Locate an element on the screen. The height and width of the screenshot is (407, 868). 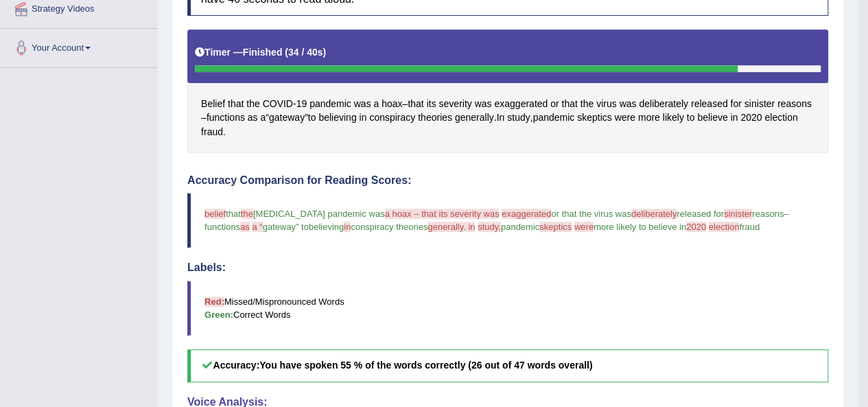
blockquote: Missed/Mispronounced Words Correct Words is located at coordinates (507, 308).